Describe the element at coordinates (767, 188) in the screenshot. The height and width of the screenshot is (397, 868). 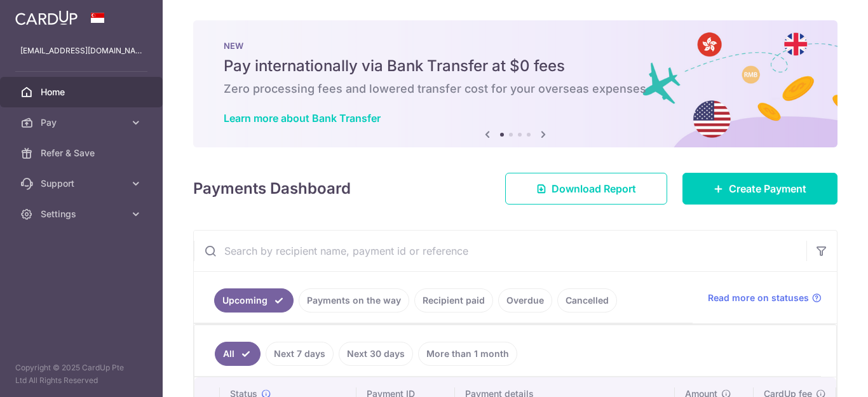
I see `span: Create Payment` at that location.